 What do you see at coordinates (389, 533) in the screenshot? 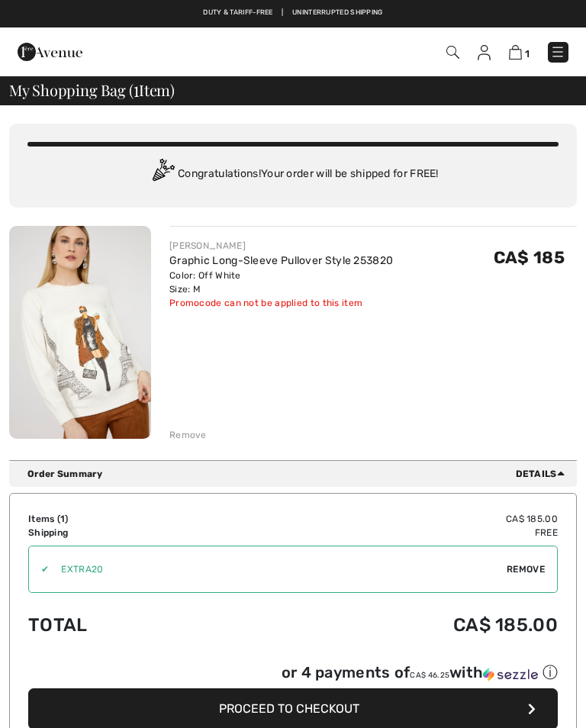
I see `td: Free` at bounding box center [389, 533].